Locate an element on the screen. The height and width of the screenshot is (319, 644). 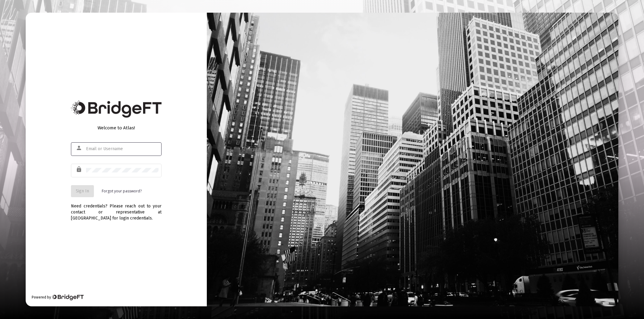
a: Forgot your password? is located at coordinates (121, 191).